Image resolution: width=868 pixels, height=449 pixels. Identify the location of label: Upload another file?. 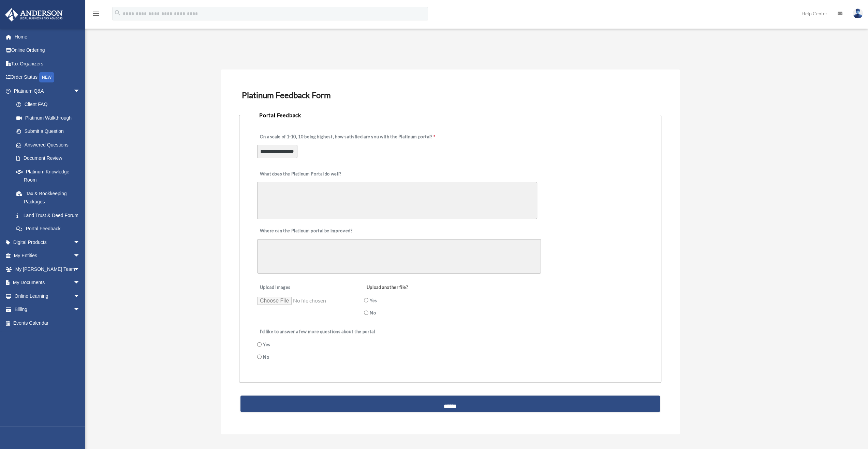
(387, 288).